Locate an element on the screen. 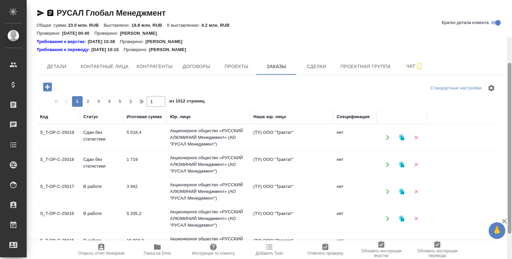  span: 3 is located at coordinates (99, 101).